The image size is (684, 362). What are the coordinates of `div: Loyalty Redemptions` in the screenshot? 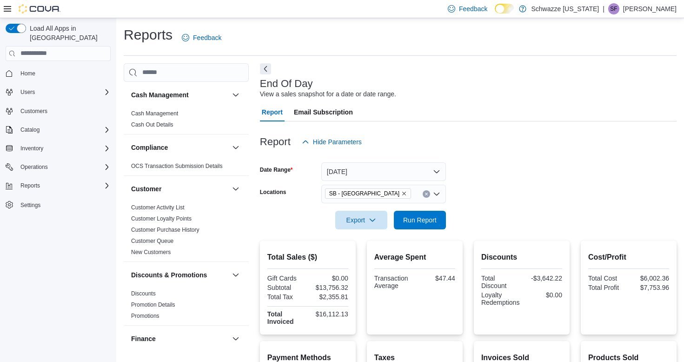 It's located at (501, 299).